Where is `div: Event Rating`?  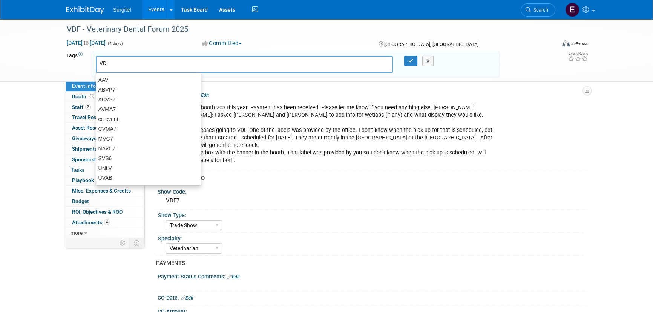
div: Event Rating is located at coordinates (578, 54).